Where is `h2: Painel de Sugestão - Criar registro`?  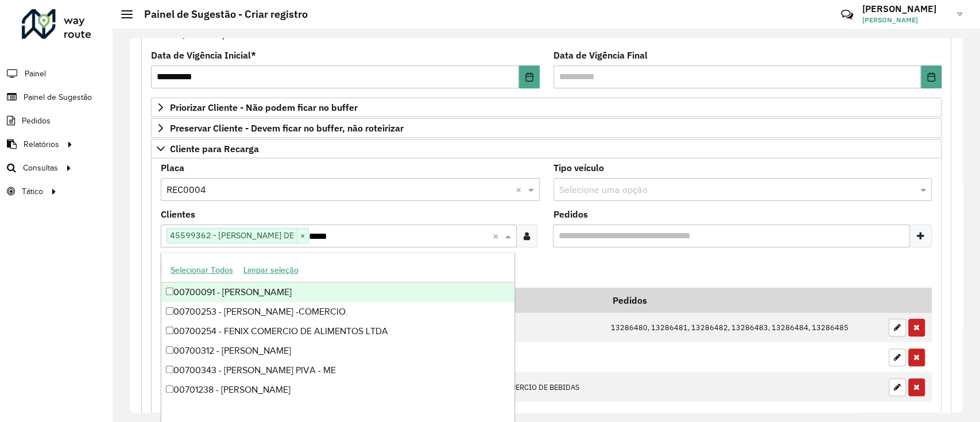 h2: Painel de Sugestão - Criar registro is located at coordinates (220, 14).